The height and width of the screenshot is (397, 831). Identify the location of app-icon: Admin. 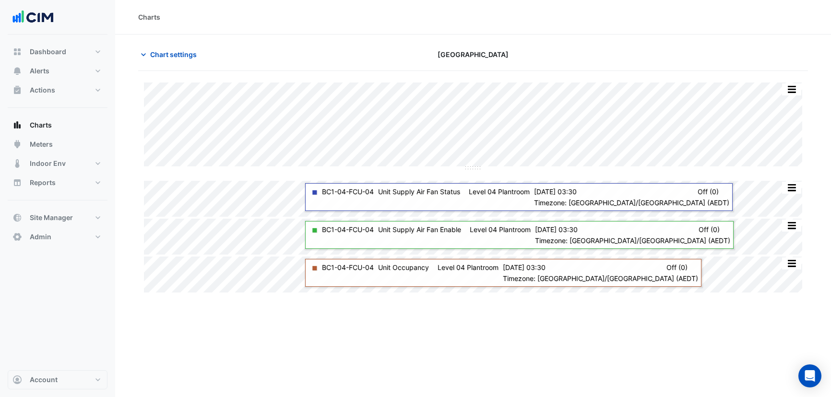
(17, 237).